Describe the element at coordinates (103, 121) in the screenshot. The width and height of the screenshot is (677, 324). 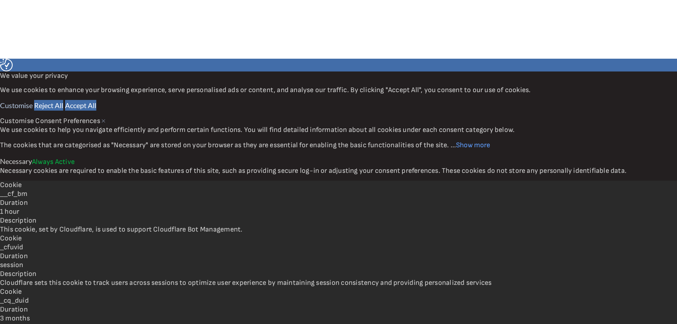
I see `img: Close` at that location.